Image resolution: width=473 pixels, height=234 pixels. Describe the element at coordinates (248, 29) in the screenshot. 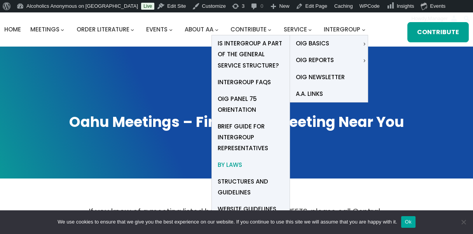

I see `span: Contribute` at that location.